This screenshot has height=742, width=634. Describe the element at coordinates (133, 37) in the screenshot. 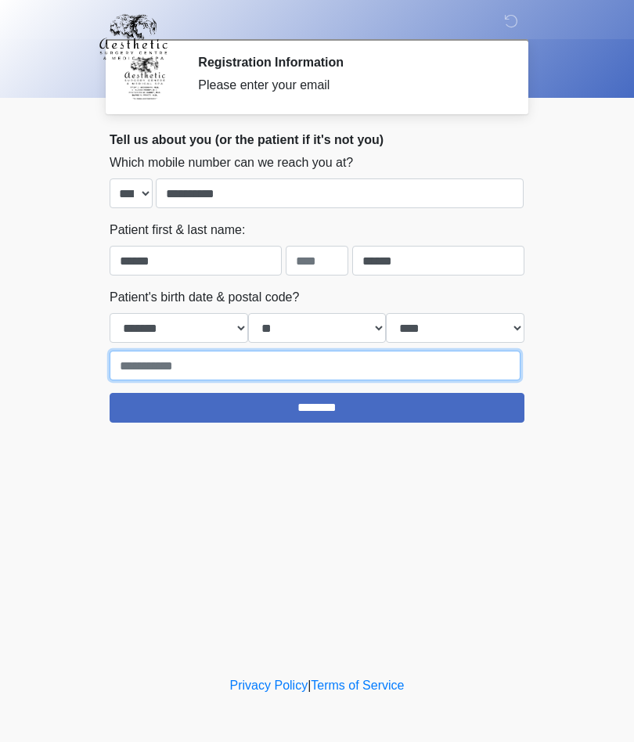

I see `img: Aesthetic Surgery Centre, PLLC Logo` at that location.